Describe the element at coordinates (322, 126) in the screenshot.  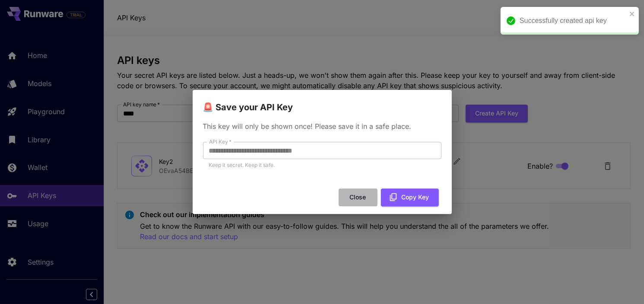
I see `p: This key will only be shown once! Please save it in a safe place.` at that location.